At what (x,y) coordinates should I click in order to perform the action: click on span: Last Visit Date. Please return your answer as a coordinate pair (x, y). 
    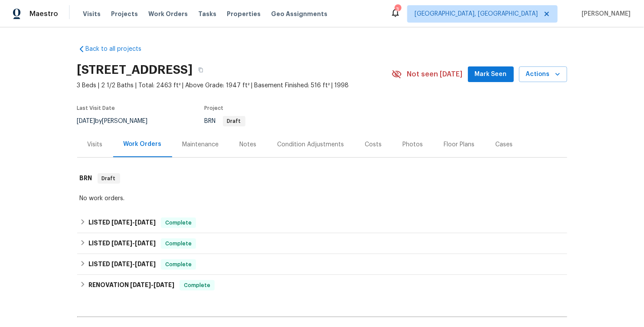
    Looking at the image, I should click on (96, 108).